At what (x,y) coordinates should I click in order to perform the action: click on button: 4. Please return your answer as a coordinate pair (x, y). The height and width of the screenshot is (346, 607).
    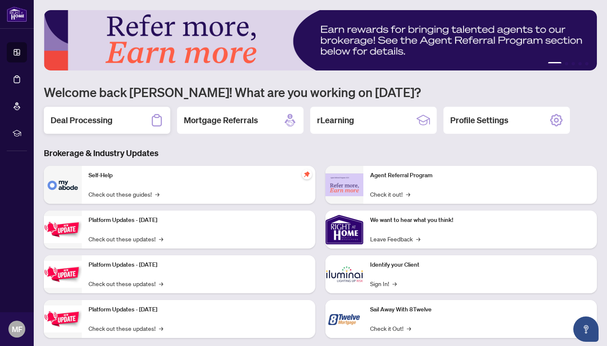
    Looking at the image, I should click on (580, 64).